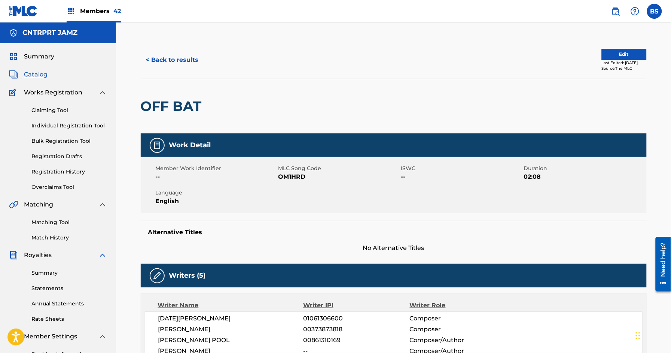 The width and height of the screenshot is (671, 353). Describe the element at coordinates (616, 11) in the screenshot. I see `a: Public Search` at that location.